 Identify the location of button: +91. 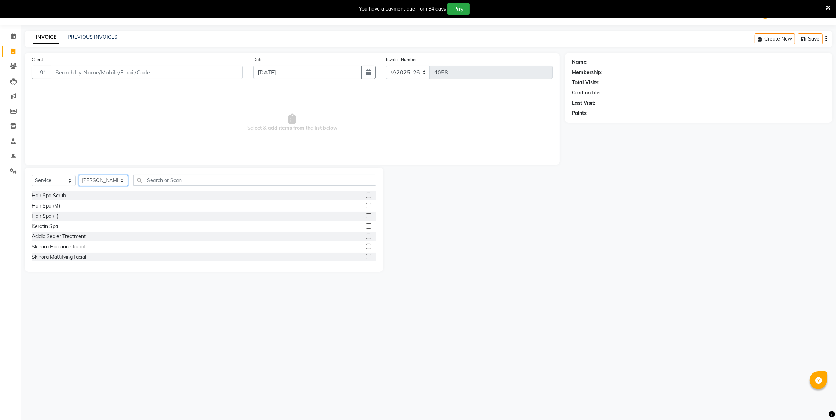
(42, 72).